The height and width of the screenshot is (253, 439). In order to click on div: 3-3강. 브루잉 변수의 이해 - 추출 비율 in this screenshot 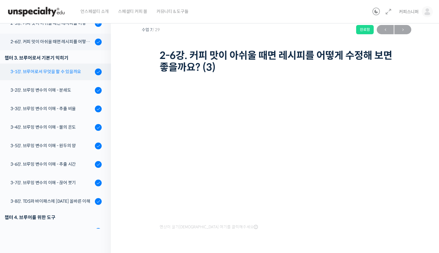, I will do `click(52, 108)`.